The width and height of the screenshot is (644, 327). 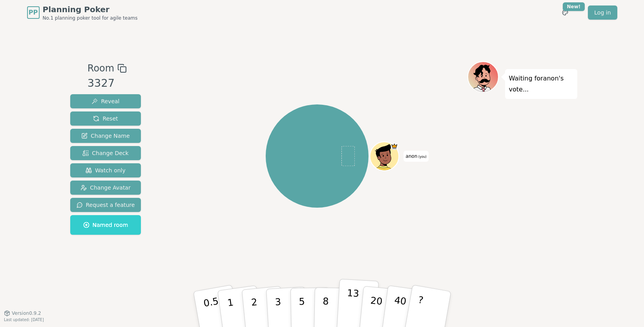 What do you see at coordinates (106, 188) in the screenshot?
I see `span: Change Avatar` at bounding box center [106, 188].